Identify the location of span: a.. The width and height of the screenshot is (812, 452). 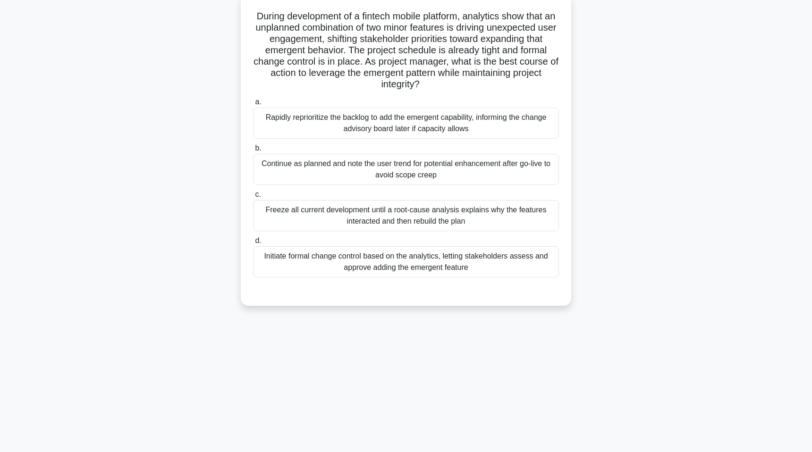
(258, 101).